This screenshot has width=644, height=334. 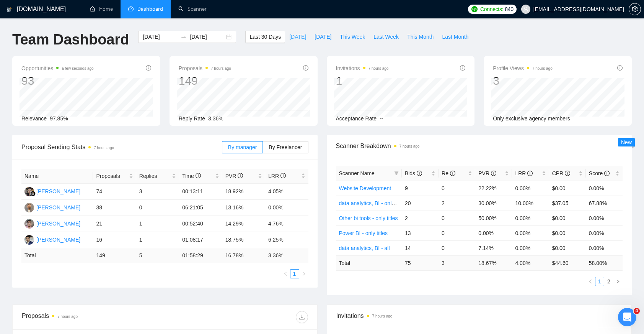 I want to click on td: 3, so click(x=158, y=192).